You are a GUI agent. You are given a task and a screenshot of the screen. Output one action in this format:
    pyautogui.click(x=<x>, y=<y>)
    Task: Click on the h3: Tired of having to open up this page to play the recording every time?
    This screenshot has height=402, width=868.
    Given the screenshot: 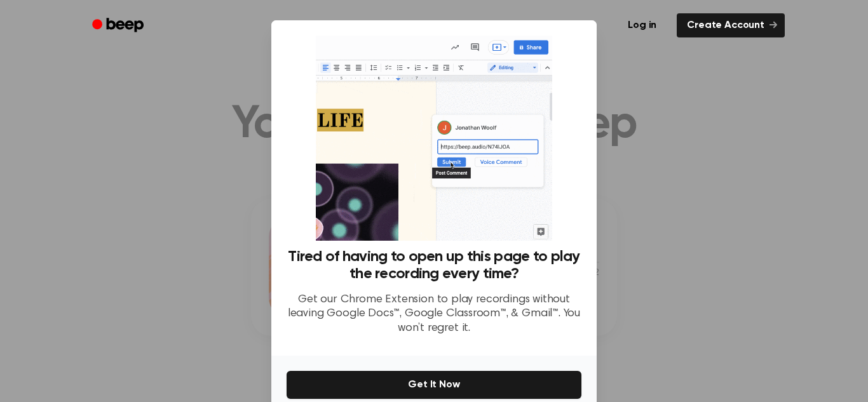 What is the action you would take?
    pyautogui.click(x=434, y=266)
    